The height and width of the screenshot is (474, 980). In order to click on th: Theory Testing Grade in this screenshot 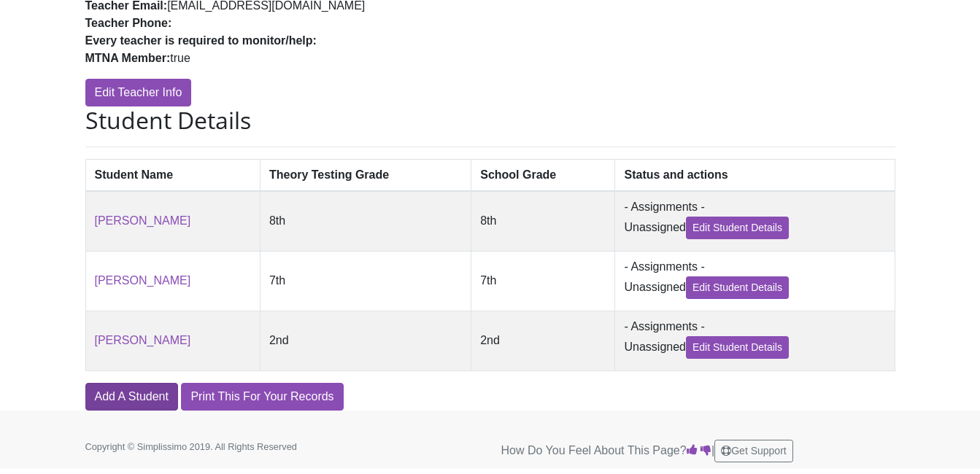, I will do `click(365, 175)`.